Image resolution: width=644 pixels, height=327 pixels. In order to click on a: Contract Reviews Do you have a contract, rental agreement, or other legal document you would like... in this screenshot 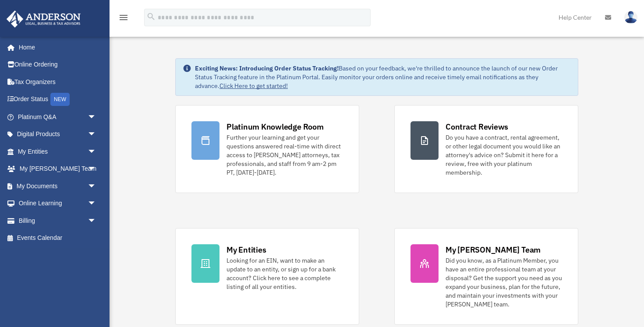, I will do `click(486, 149)`.